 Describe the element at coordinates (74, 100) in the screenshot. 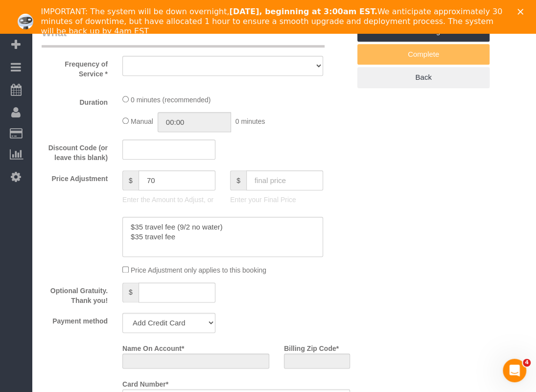

I see `label: Duration` at that location.